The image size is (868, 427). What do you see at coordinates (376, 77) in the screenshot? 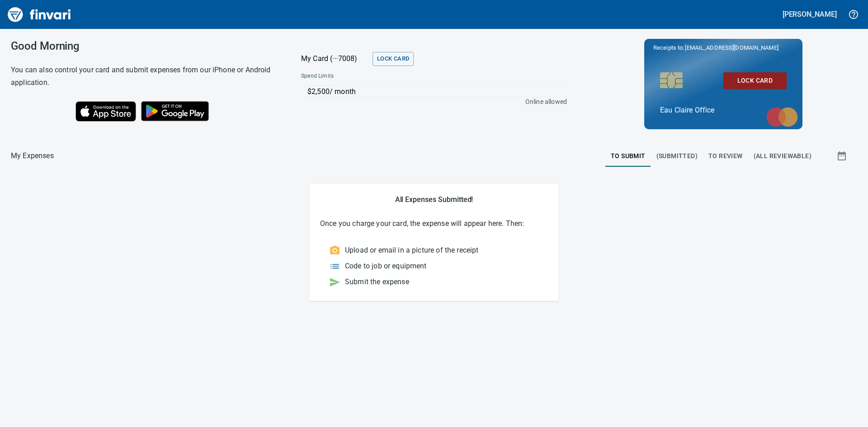
I see `span: Spend Limits` at bounding box center [376, 77].